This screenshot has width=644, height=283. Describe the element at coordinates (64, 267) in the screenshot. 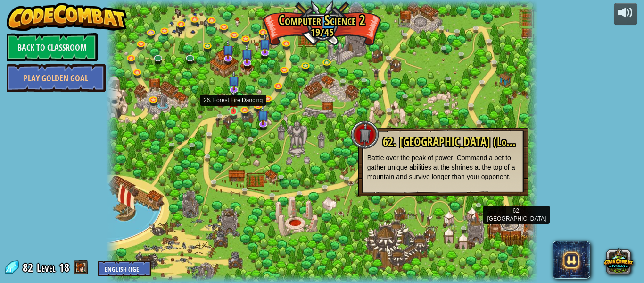

I see `span: 18` at that location.